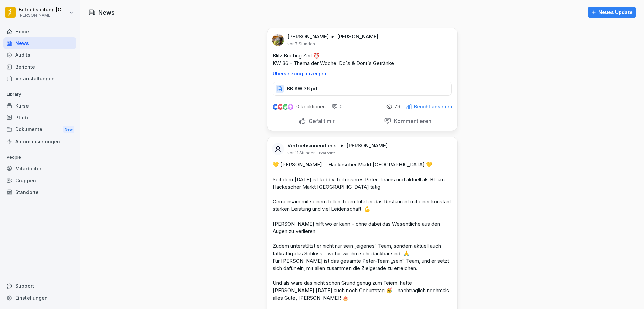 The height and width of the screenshot is (309, 644). What do you see at coordinates (40, 129) in the screenshot?
I see `a: DokumenteNew` at bounding box center [40, 129].